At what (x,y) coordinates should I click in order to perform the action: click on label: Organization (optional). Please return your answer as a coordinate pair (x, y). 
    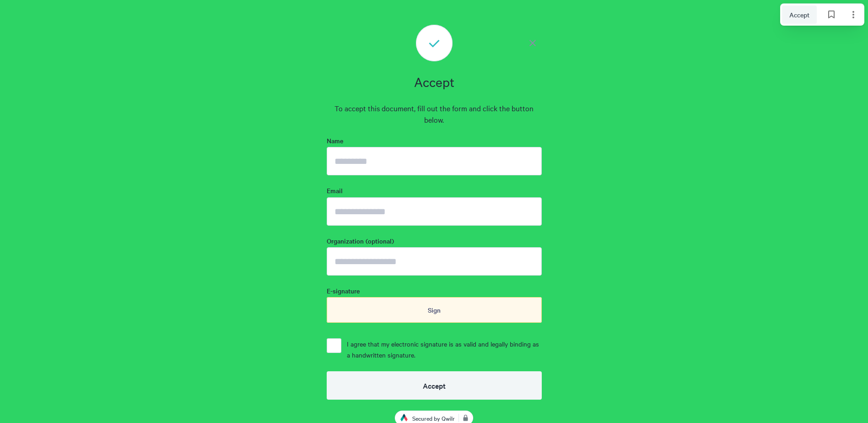
    Looking at the image, I should click on (434, 242).